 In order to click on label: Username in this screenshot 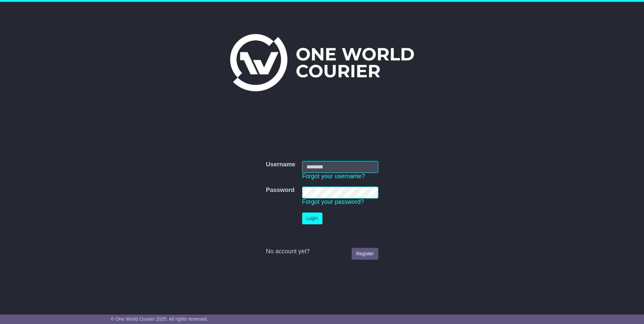, I will do `click(280, 165)`.